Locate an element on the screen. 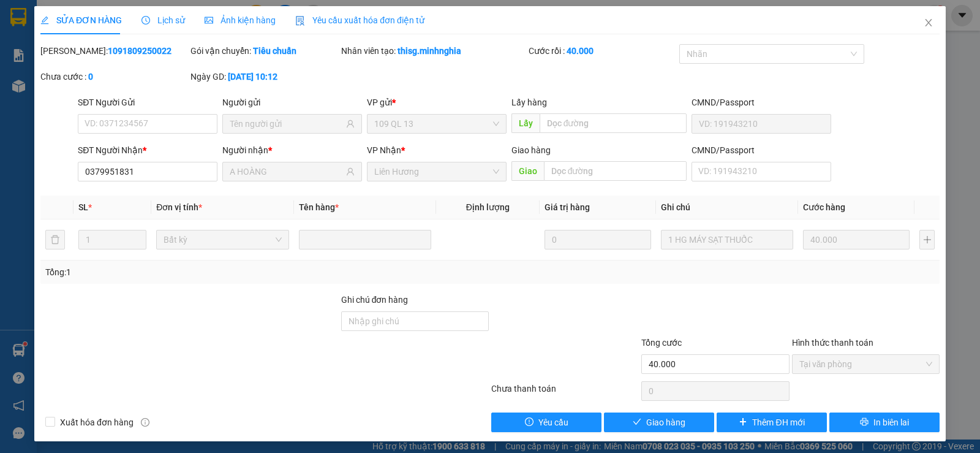 This screenshot has height=453, width=980. span: info-circle is located at coordinates (145, 422).